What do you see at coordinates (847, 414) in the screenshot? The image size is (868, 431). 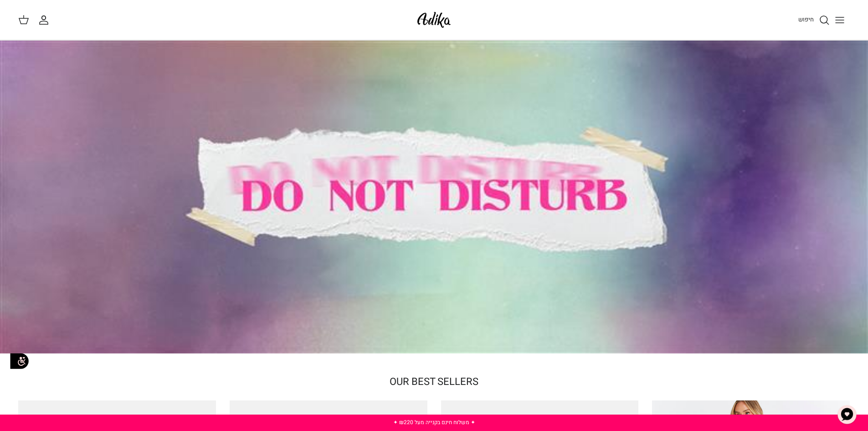 I see `button: צ'אט` at bounding box center [847, 414].